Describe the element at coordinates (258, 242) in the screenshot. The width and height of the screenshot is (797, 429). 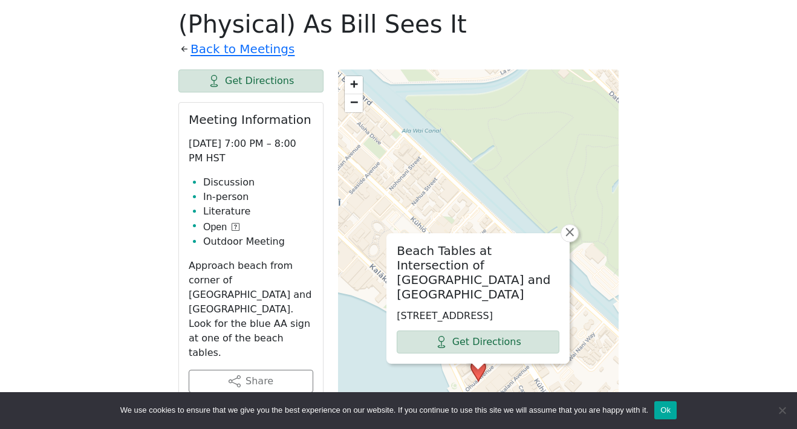
I see `li: Outdoor Meeting` at that location.